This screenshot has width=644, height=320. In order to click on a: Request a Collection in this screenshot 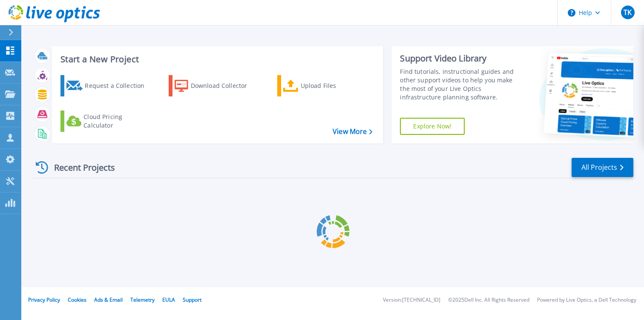, I will do `click(108, 86)`.